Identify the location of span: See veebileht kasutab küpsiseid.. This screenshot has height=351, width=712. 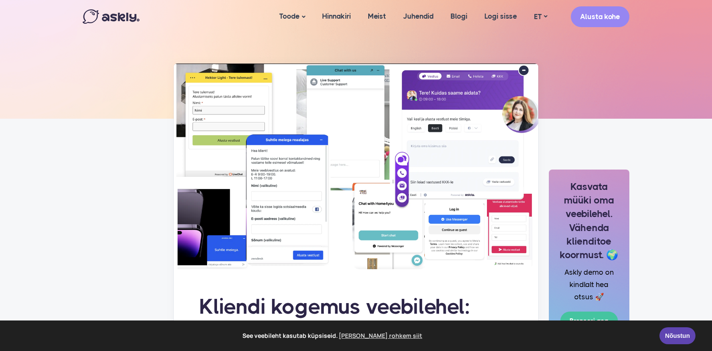
(333, 336).